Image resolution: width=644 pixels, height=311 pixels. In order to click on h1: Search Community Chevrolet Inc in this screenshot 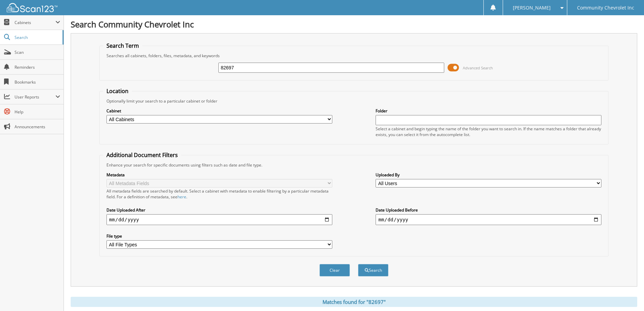, I will do `click(354, 24)`.